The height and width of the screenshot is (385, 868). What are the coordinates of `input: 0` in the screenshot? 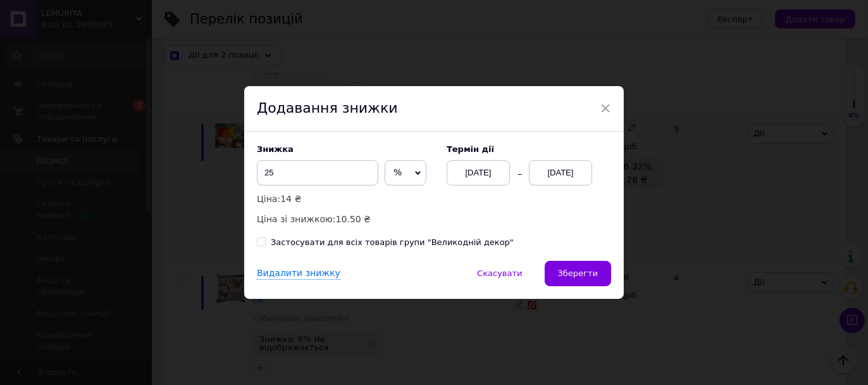 It's located at (318, 173).